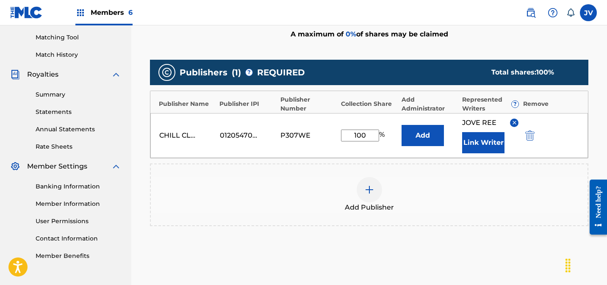 The height and width of the screenshot is (285, 607). What do you see at coordinates (130, 12) in the screenshot?
I see `span: 6` at bounding box center [130, 12].